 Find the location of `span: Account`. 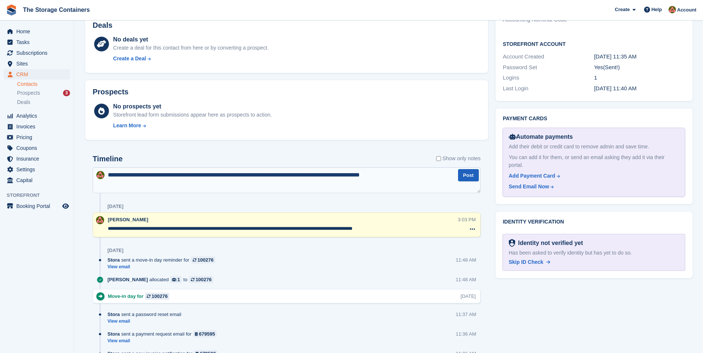

span: Account is located at coordinates (687, 10).